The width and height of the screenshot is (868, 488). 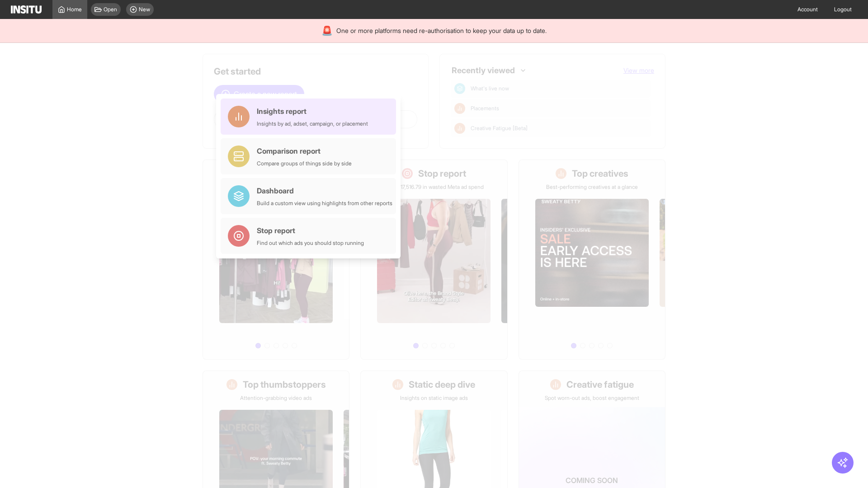 I want to click on div: Insights report, so click(x=312, y=111).